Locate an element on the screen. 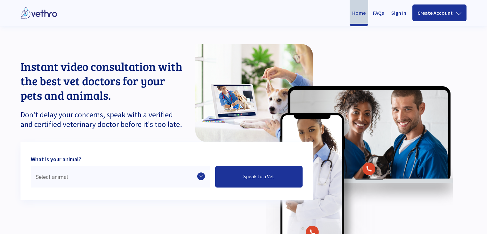 The height and width of the screenshot is (234, 487). p: Don't delay your concerns, speak with a verified and certified veterinary doctor before it's too ... is located at coordinates (102, 119).